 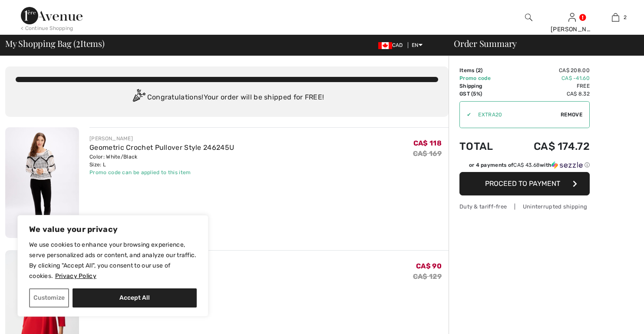 What do you see at coordinates (427, 276) in the screenshot?
I see `s: CA$ 129` at bounding box center [427, 276].